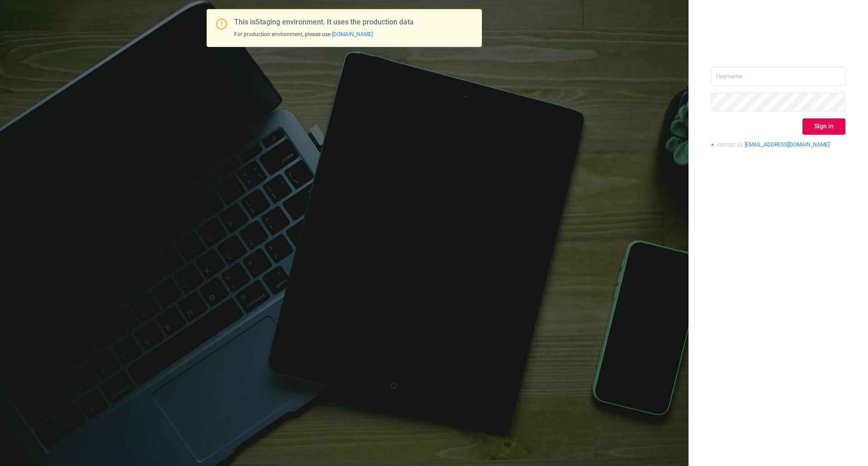 This screenshot has height=466, width=868. Describe the element at coordinates (778, 77) in the screenshot. I see `input: Username` at that location.